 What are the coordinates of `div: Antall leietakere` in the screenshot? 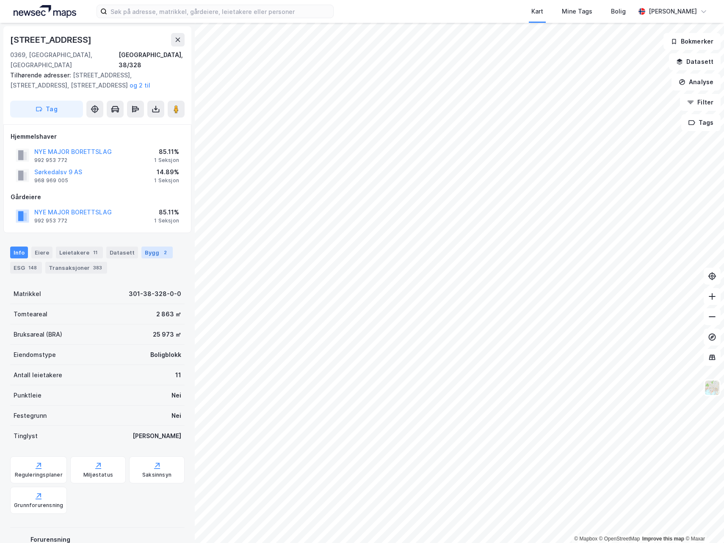 It's located at (38, 375).